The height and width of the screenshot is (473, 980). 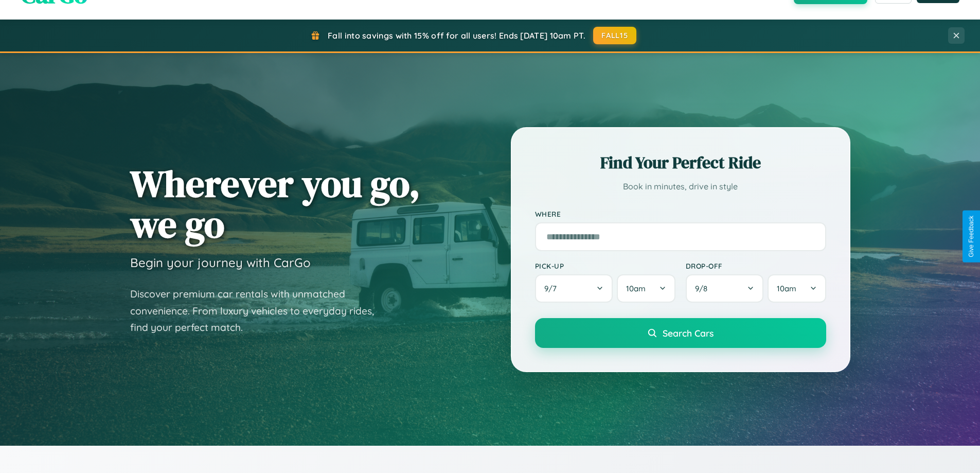 I want to click on button: 9/7, so click(x=574, y=288).